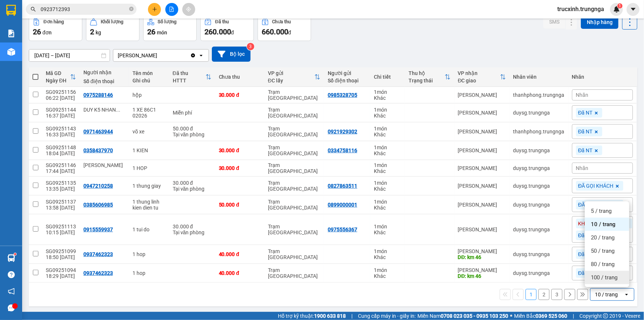  I want to click on span: notification, so click(11, 291).